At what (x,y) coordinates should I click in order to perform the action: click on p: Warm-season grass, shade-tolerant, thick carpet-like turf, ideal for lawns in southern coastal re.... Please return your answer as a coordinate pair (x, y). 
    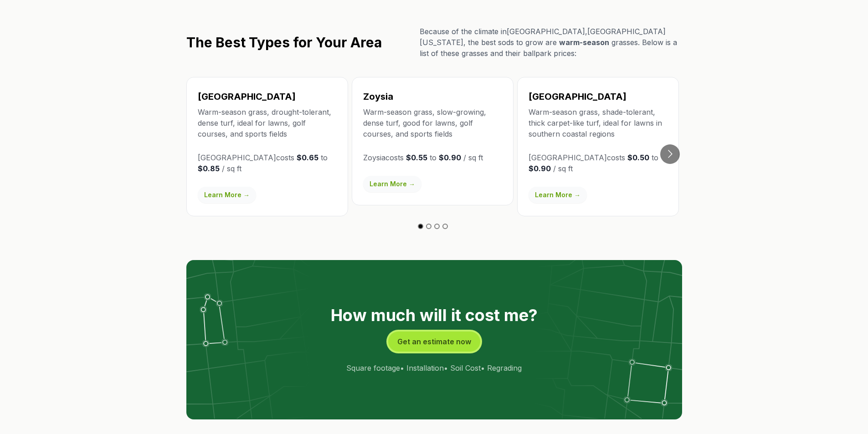
    Looking at the image, I should click on (597, 123).